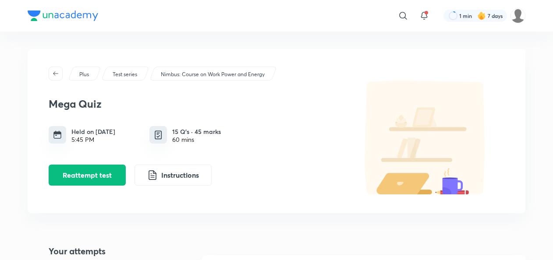 The image size is (553, 260). I want to click on img: Shashwat Mathur, so click(518, 16).